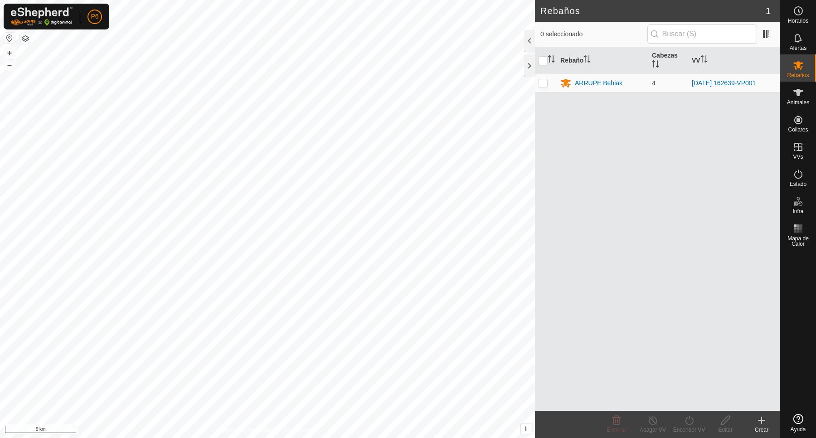 The image size is (816, 438). What do you see at coordinates (654, 83) in the screenshot?
I see `span: 4` at bounding box center [654, 83].